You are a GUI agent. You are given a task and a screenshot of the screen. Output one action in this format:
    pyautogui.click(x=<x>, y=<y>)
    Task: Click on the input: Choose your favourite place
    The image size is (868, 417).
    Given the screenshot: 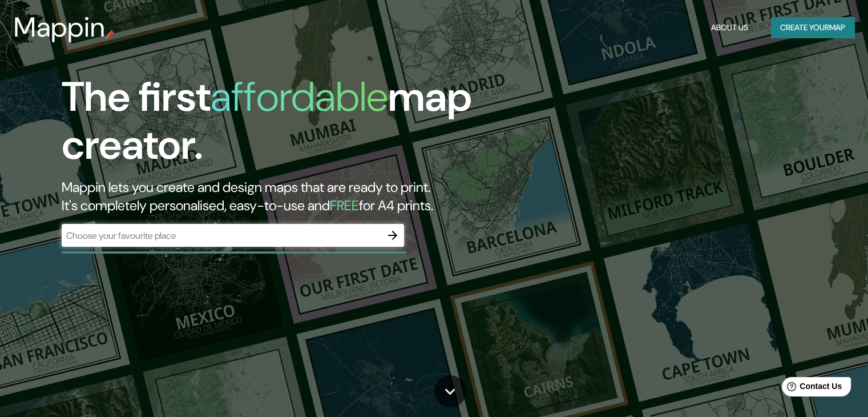 What is the action you would take?
    pyautogui.click(x=221, y=235)
    